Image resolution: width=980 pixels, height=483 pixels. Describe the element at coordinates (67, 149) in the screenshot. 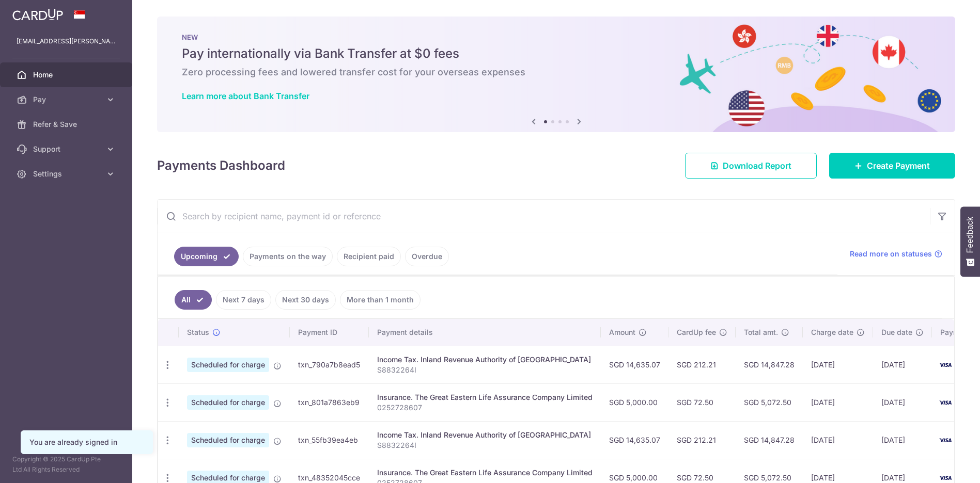

I see `span: Support` at that location.